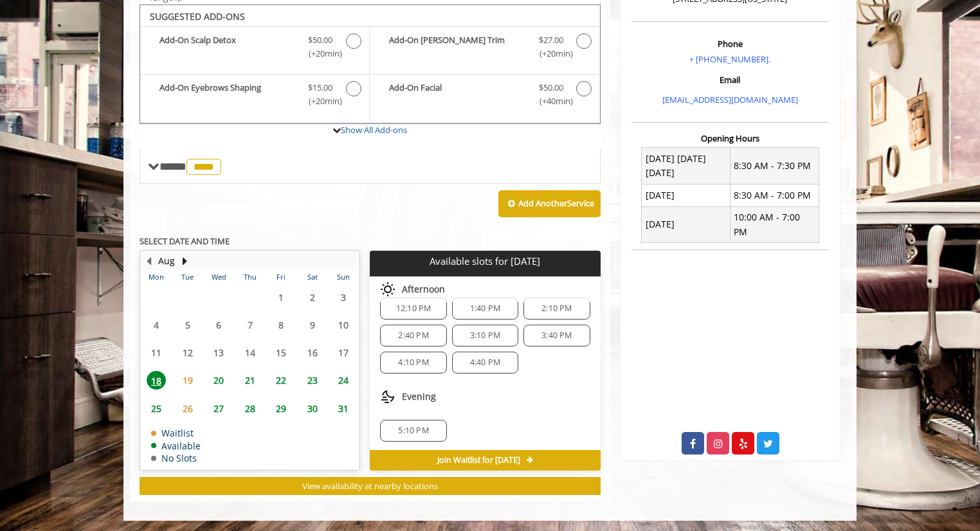 This screenshot has width=980, height=531. What do you see at coordinates (156, 380) in the screenshot?
I see `td: Select day18` at bounding box center [156, 380].